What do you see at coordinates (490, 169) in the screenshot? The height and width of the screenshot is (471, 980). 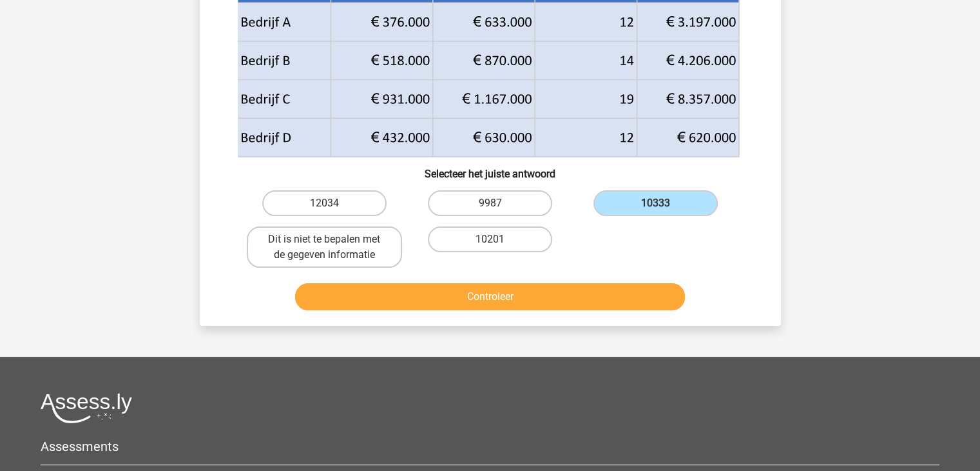 I see `h6: Selecteer het juiste antwoord` at bounding box center [490, 169].